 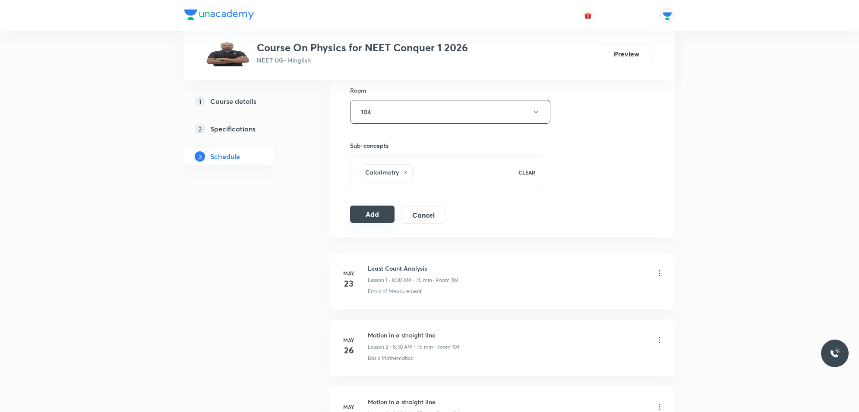 I want to click on h5: Specifications, so click(x=233, y=129).